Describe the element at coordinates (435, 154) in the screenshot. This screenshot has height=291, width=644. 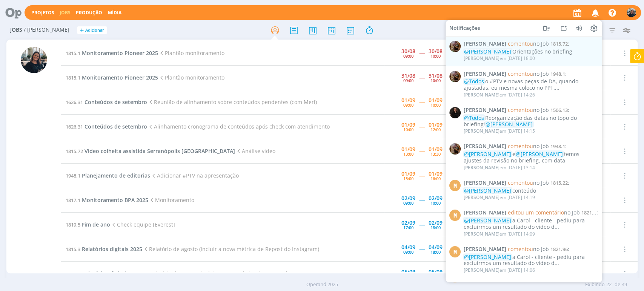
I see `div: 13:30` at that location.